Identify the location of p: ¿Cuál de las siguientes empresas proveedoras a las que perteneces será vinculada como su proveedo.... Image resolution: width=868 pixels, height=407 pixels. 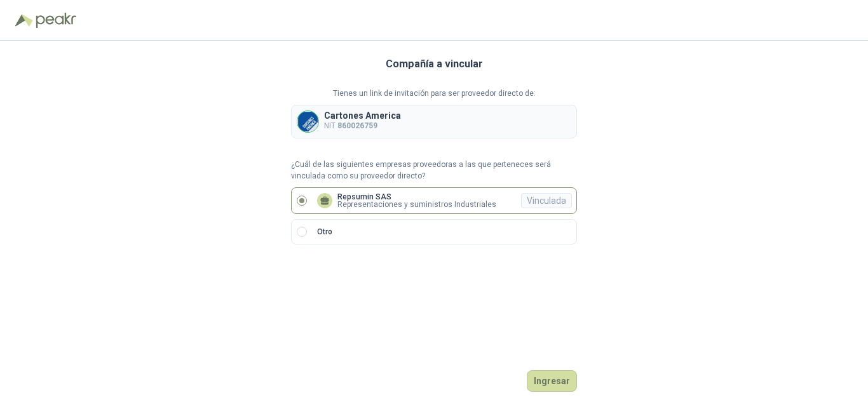
(434, 171).